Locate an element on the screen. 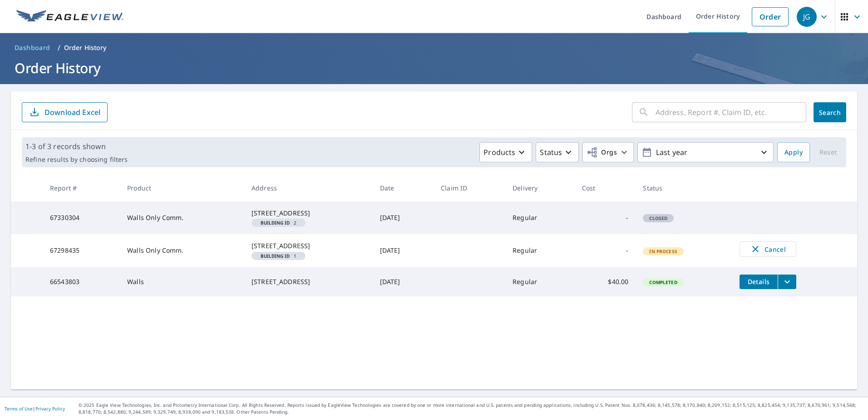  th: Cost is located at coordinates (606, 188).